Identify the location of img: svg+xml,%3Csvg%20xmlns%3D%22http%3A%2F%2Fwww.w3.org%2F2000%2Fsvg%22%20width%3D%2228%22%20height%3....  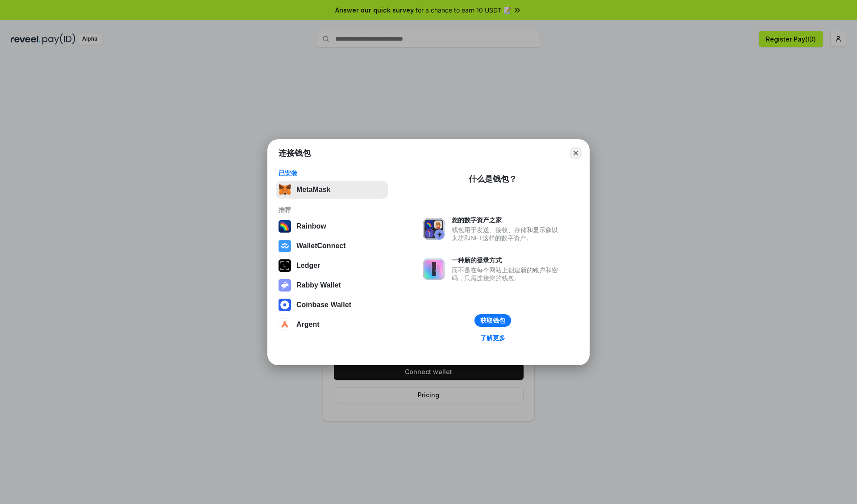
(285, 266).